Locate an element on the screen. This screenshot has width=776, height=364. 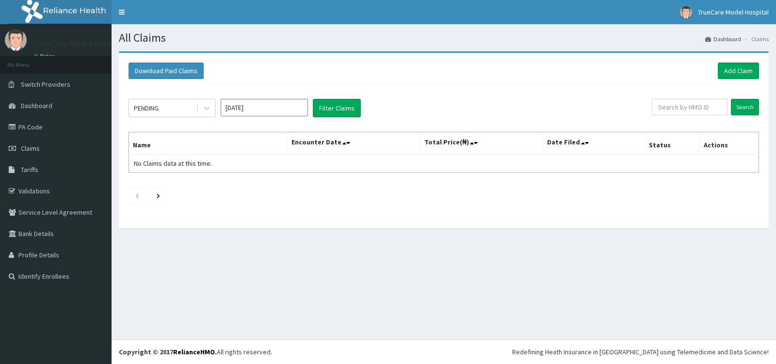
th: Date Filed is located at coordinates (594, 144).